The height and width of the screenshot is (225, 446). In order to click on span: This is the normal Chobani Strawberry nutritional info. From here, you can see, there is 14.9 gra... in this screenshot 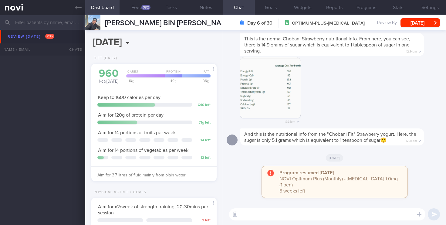, I will do `click(327, 45)`.